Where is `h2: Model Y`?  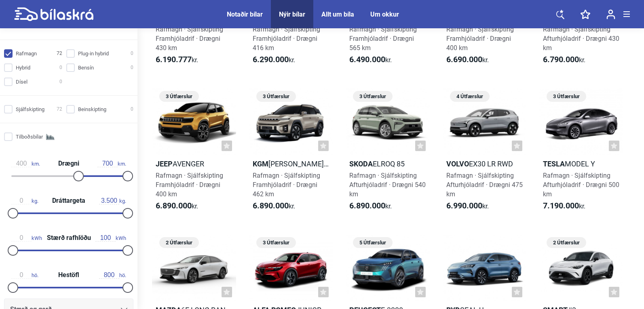
h2: Model Y is located at coordinates (581, 164).